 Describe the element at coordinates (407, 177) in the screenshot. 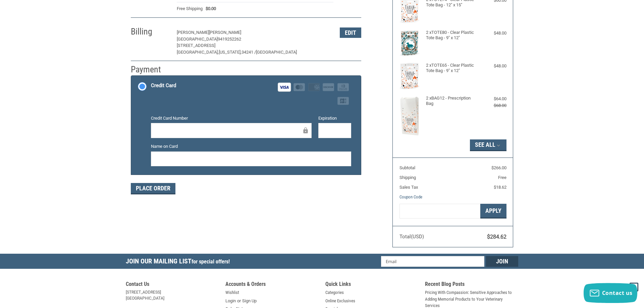

I see `span: Shipping` at that location.